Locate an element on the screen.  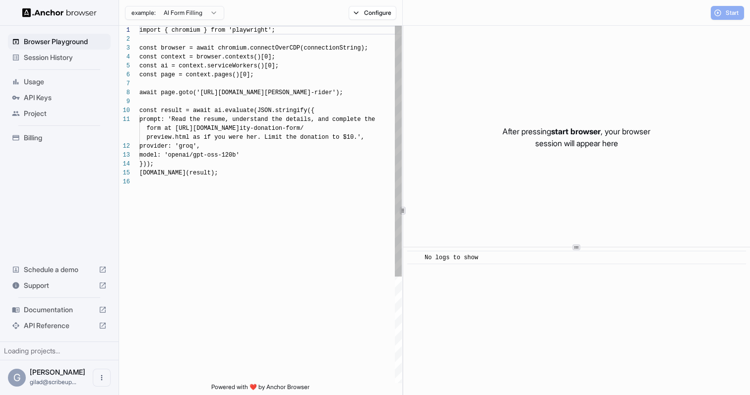
div: 11 is located at coordinates (125, 120).